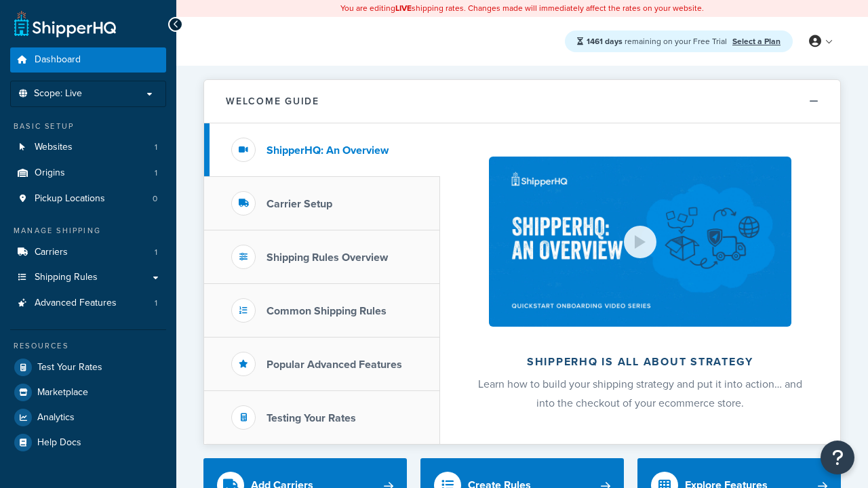 This screenshot has width=868, height=488. What do you see at coordinates (55, 417) in the screenshot?
I see `span: Analytics` at bounding box center [55, 417].